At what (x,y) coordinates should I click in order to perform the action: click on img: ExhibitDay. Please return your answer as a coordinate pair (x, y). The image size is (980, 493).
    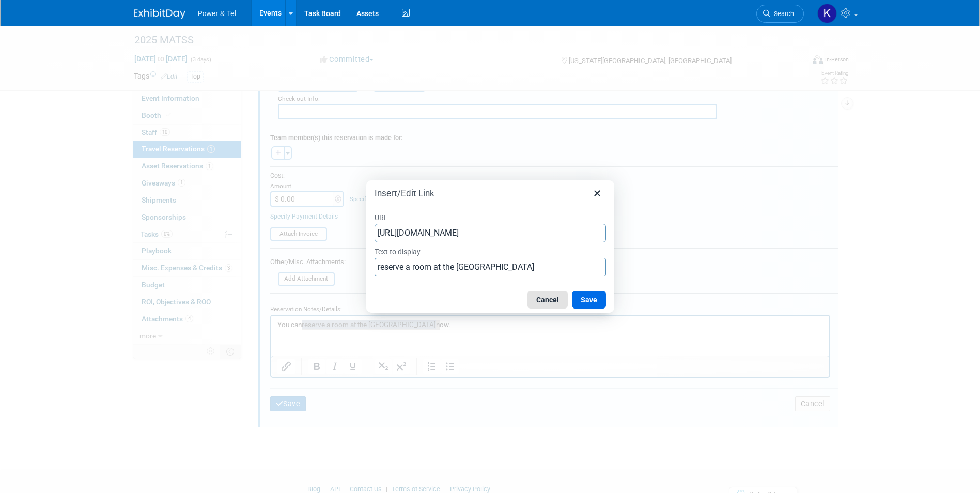
    Looking at the image, I should click on (160, 14).